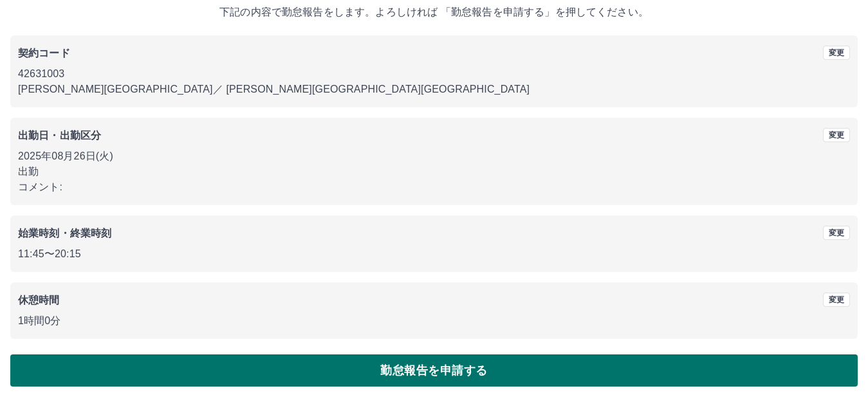 The image size is (868, 402). I want to click on b: 休憩時間, so click(39, 300).